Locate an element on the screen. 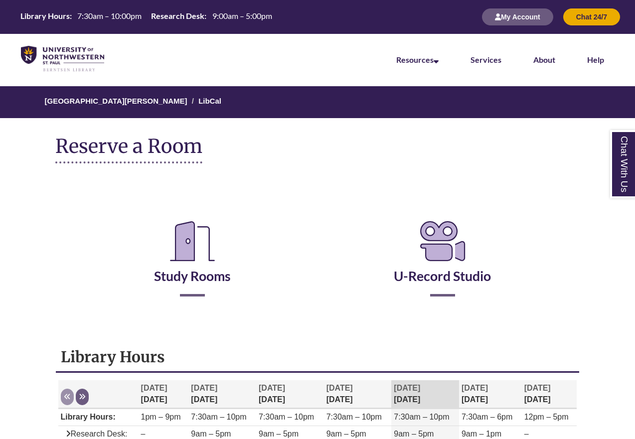 The image size is (635, 439). span: 7:30am – 10:00pm is located at coordinates (109, 15).